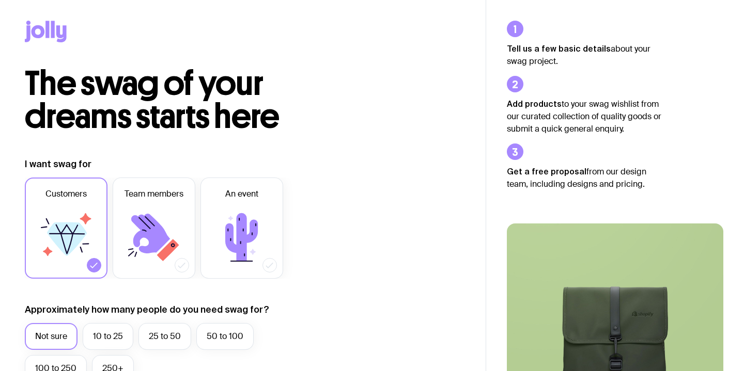  I want to click on span: Customers, so click(66, 194).